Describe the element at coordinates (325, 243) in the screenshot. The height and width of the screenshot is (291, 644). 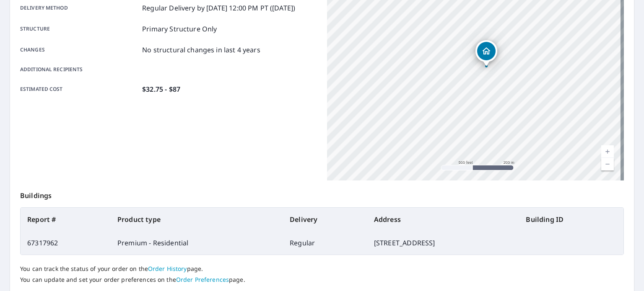
I see `td: Regular` at that location.